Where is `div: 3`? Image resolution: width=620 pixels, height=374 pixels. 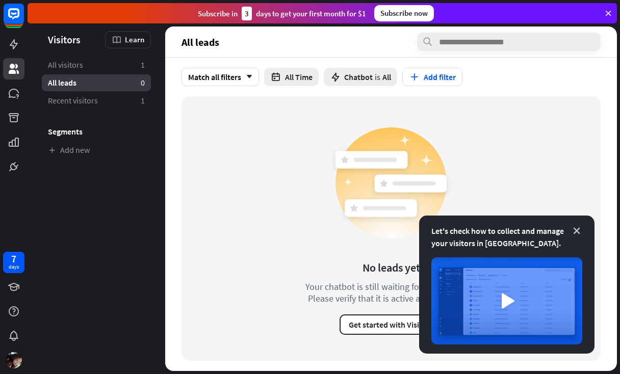
div: 3 is located at coordinates (247, 13).